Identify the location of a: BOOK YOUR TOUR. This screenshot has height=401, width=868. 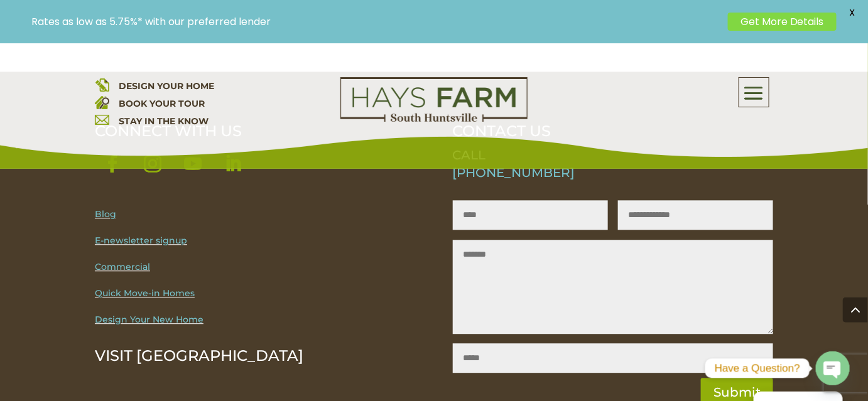
(162, 103).